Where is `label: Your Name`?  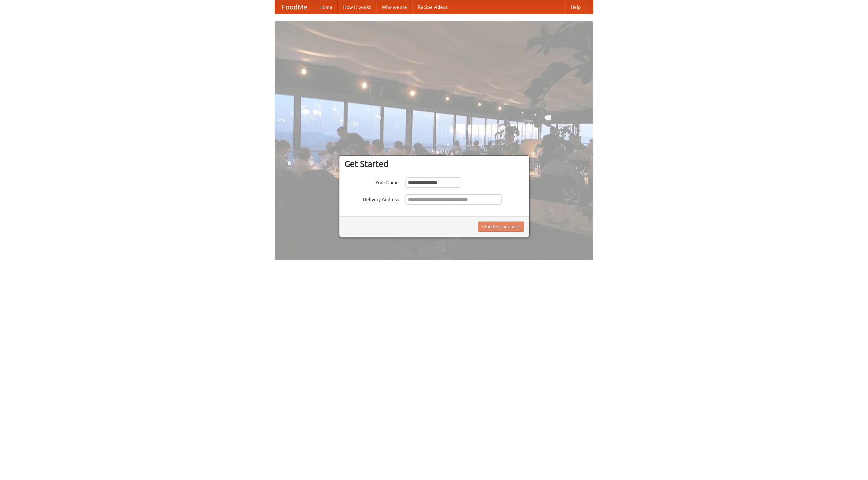
label: Your Name is located at coordinates (372, 181).